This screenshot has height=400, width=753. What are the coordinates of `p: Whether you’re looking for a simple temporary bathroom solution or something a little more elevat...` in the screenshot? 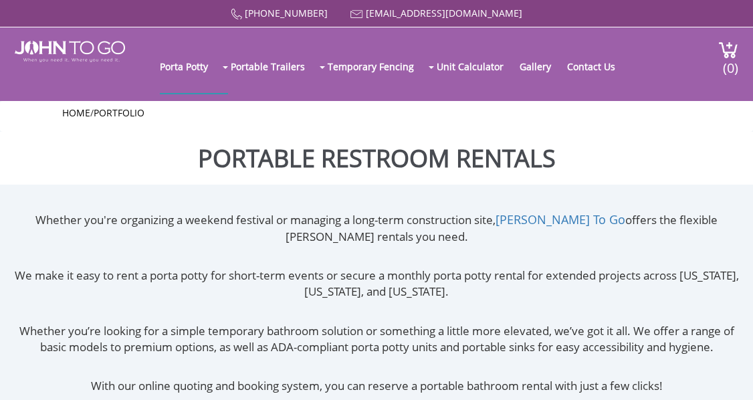 It's located at (377, 339).